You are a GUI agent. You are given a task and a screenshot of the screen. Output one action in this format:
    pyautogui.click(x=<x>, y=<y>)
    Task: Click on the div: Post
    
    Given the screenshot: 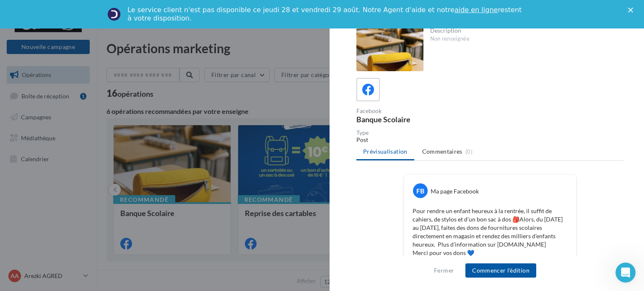 What is the action you would take?
    pyautogui.click(x=491, y=140)
    